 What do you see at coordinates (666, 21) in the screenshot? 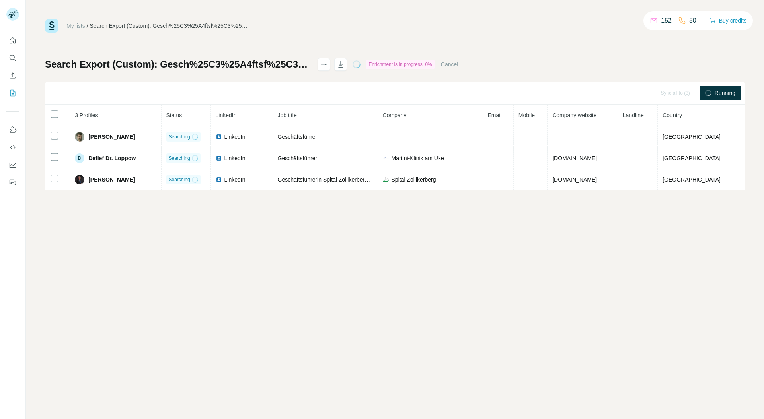
I see `p: 152` at bounding box center [666, 21].